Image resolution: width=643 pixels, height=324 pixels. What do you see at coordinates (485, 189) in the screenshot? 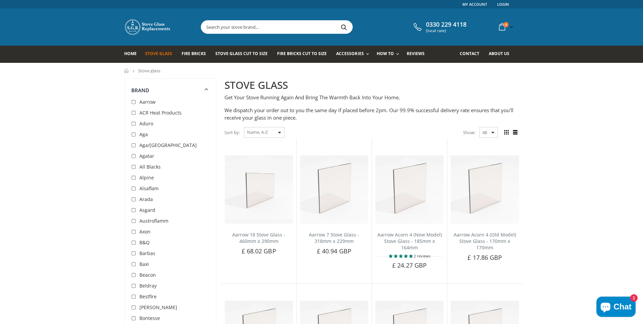
I see `img: Aarrow Acorn 4 Old Model Stove Glass` at bounding box center [485, 189].